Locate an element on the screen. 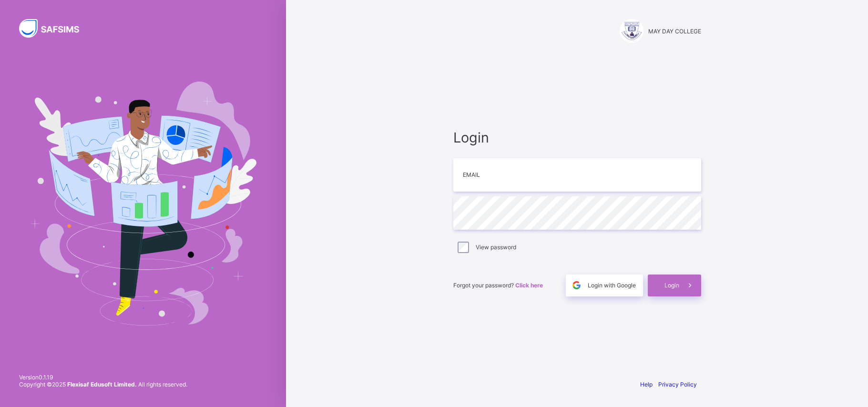 The width and height of the screenshot is (868, 407). img: SAFSIMS Logo is located at coordinates (55, 28).